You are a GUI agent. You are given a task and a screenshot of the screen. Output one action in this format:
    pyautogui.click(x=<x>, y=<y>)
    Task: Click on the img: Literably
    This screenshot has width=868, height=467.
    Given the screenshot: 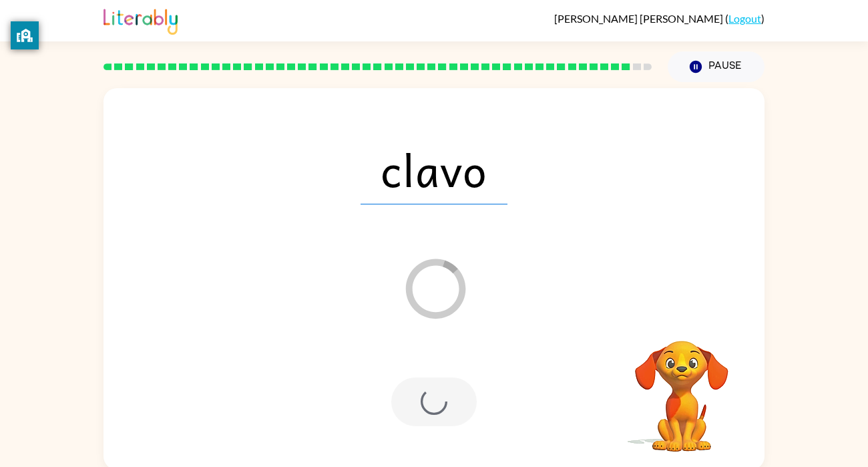 What is the action you would take?
    pyautogui.click(x=140, y=20)
    